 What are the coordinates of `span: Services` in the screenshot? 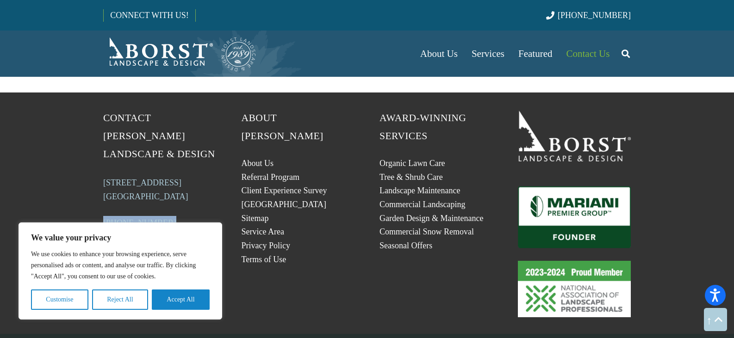 It's located at (487, 54).